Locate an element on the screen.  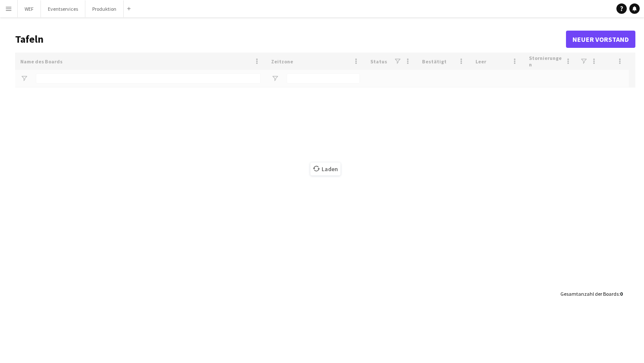
h1: Tafeln is located at coordinates (290, 39).